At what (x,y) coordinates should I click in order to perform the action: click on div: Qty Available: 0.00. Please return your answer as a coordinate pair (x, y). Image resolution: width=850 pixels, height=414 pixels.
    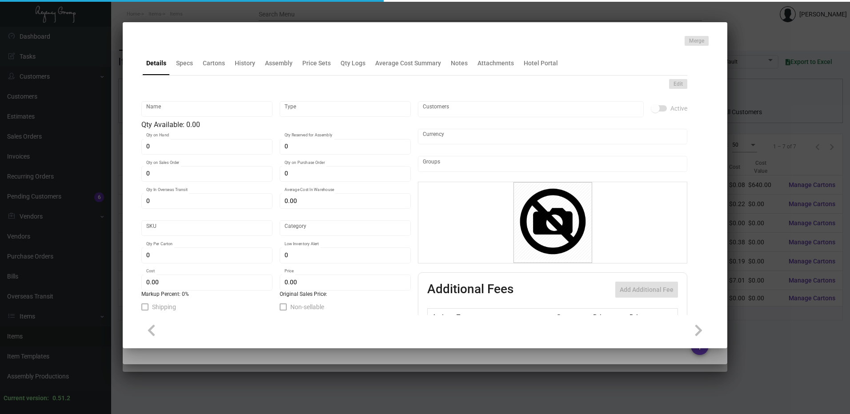
    Looking at the image, I should click on (276, 125).